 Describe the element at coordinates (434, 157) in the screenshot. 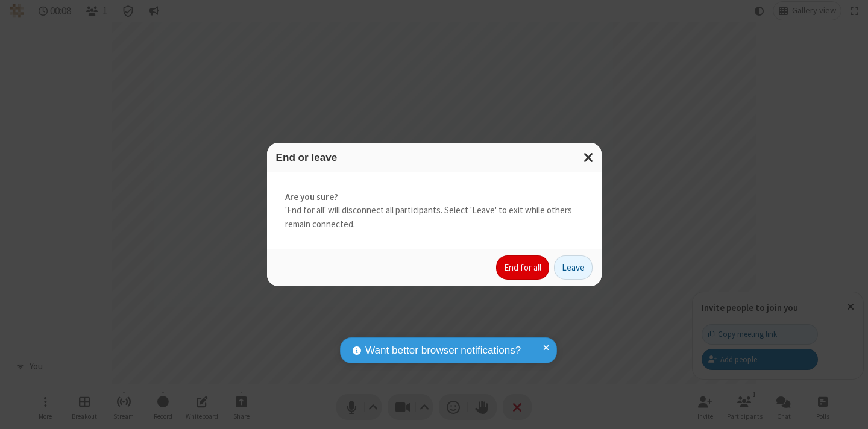

I see `h3: End or leave` at that location.